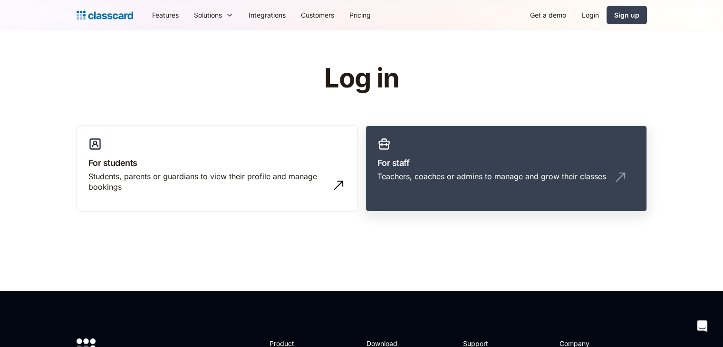  What do you see at coordinates (267, 15) in the screenshot?
I see `a: Integrations` at bounding box center [267, 15].